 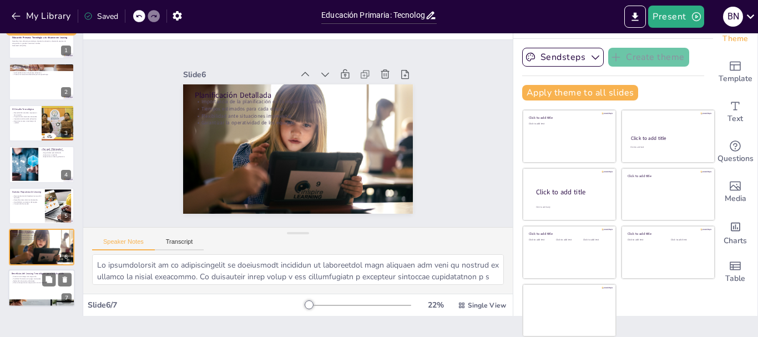 What do you see at coordinates (735, 112) in the screenshot?
I see `div: Add text boxes` at bounding box center [735, 112].